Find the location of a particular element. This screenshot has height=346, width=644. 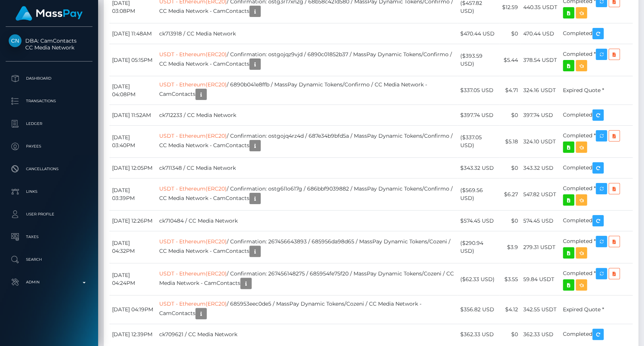

p: Payees is located at coordinates (49, 147).